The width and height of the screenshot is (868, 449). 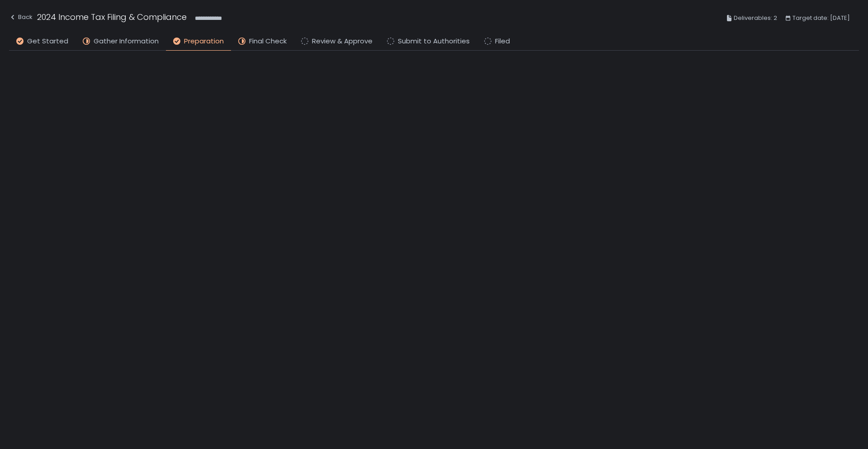 I want to click on span: Gather Information, so click(x=126, y=41).